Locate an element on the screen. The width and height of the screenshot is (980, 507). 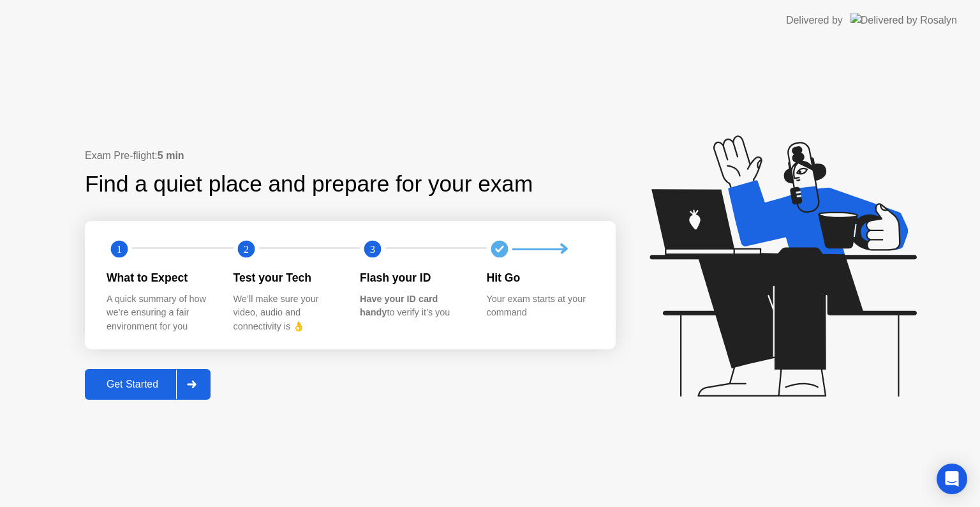
text: 2 is located at coordinates (245, 249).